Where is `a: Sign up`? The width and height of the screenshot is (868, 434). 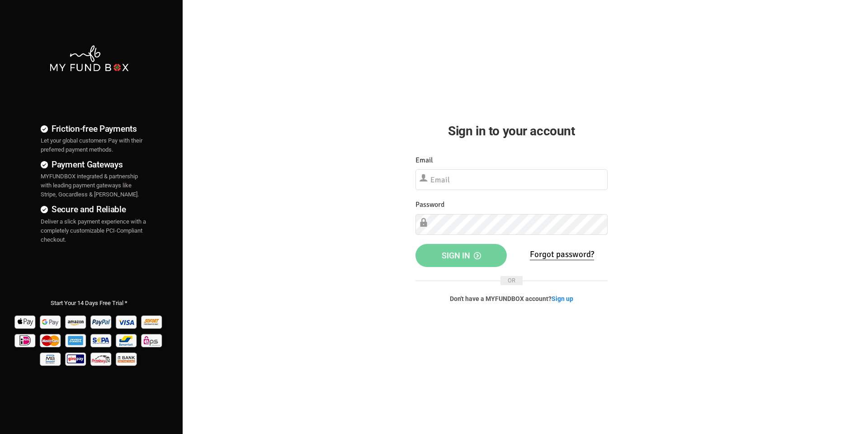 a: Sign up is located at coordinates (563, 299).